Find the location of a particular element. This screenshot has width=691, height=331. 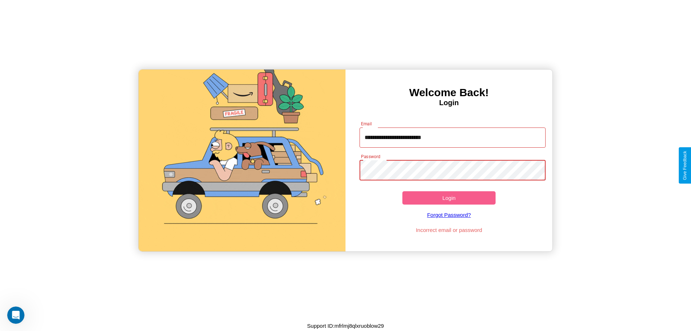

label: Password is located at coordinates (371, 156).